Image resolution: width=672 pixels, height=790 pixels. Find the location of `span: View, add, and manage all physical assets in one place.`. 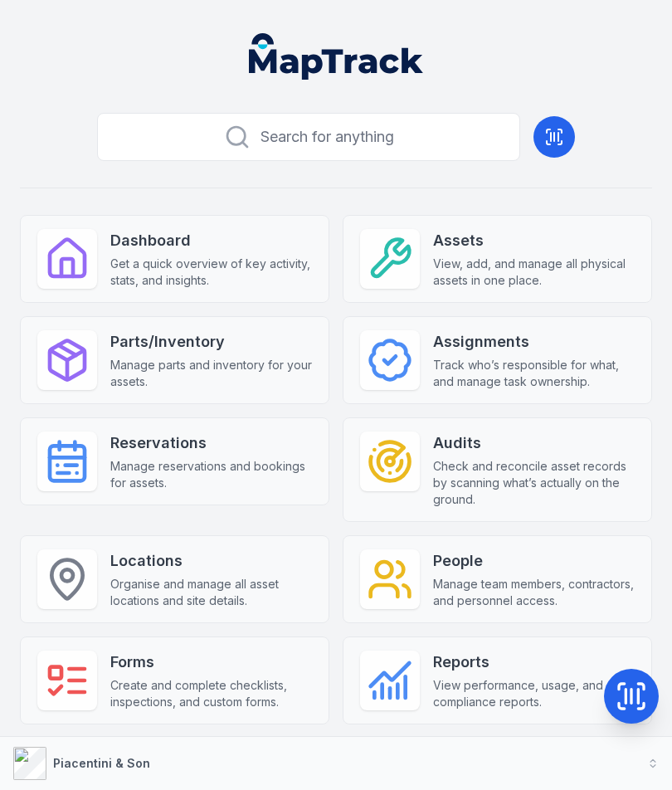

span: View, add, and manage all physical assets in one place. is located at coordinates (534, 272).